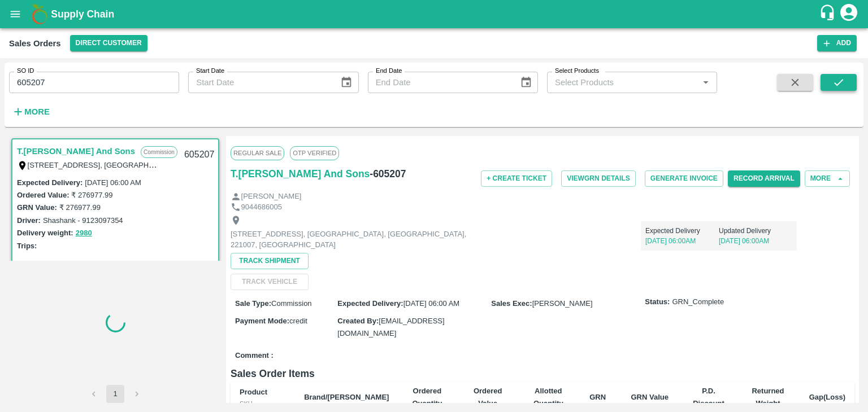  What do you see at coordinates (708, 397) in the screenshot?
I see `b: P.D. Discount` at bounding box center [708, 397].